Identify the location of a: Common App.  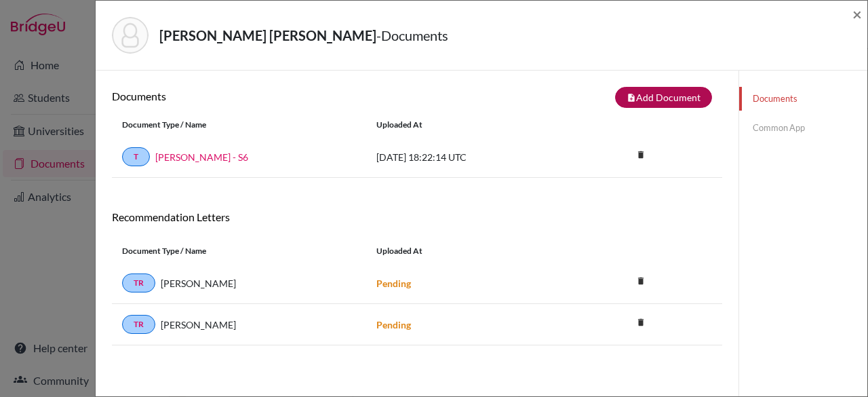
(803, 127).